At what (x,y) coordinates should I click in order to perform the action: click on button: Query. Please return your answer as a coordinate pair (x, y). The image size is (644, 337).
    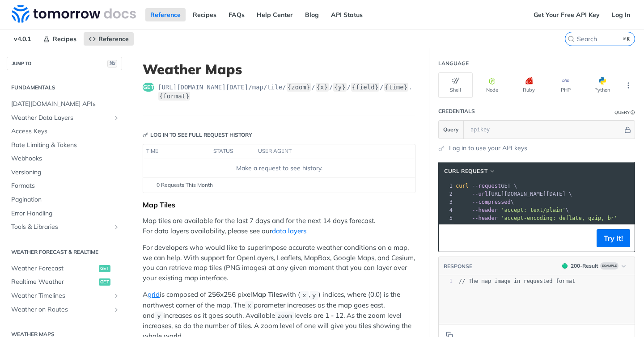
    Looking at the image, I should click on (451, 129).